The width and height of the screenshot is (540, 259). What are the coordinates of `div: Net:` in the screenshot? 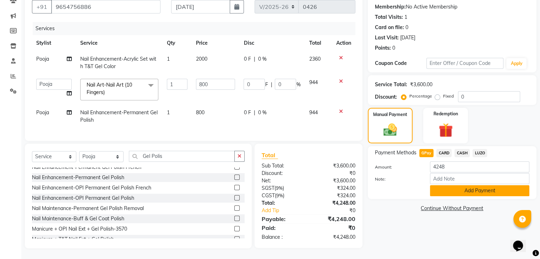 It's located at (282, 181).